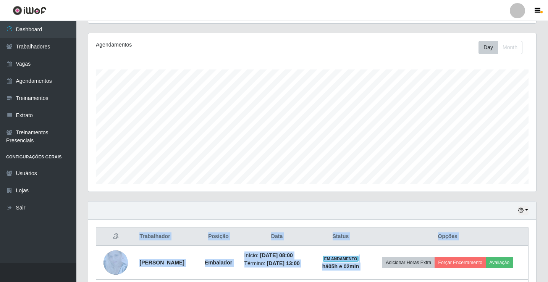  I want to click on th: Posição, so click(218, 237).